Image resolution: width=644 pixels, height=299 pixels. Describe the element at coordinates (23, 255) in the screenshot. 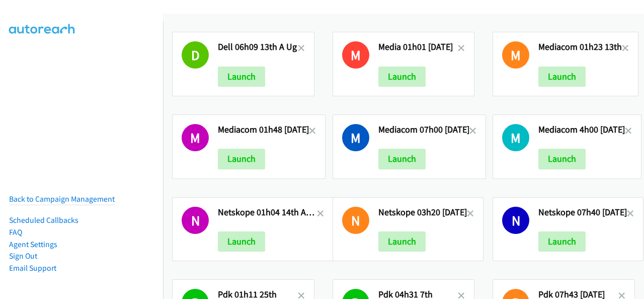

I see `a: Sign Out` at that location.